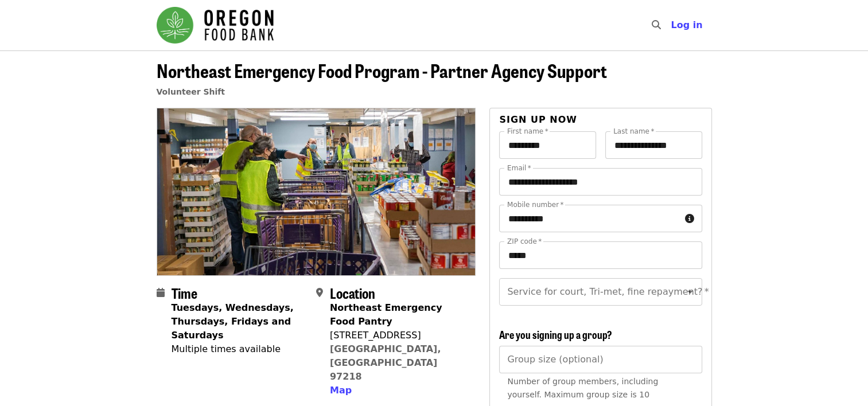 The image size is (868, 406). Describe the element at coordinates (184, 293) in the screenshot. I see `span: Time` at that location.